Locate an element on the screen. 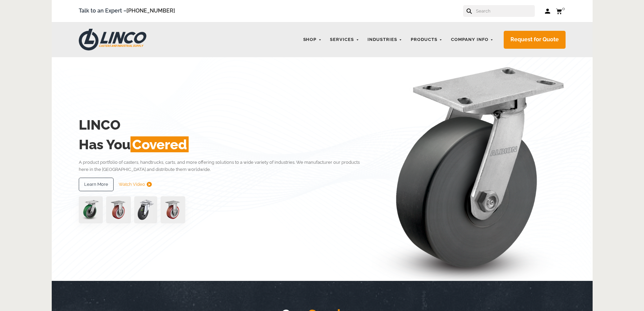 Image resolution: width=644 pixels, height=311 pixels. a: Watch Video is located at coordinates (135, 184).